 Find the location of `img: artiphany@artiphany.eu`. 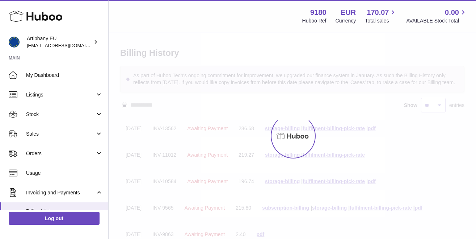

img: artiphany@artiphany.eu is located at coordinates (14, 42).